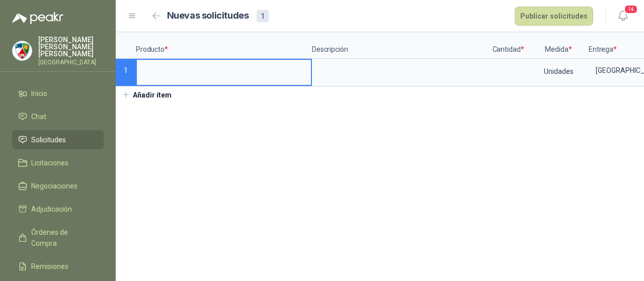 This screenshot has height=281, width=644. I want to click on img: Company Logo, so click(22, 51).